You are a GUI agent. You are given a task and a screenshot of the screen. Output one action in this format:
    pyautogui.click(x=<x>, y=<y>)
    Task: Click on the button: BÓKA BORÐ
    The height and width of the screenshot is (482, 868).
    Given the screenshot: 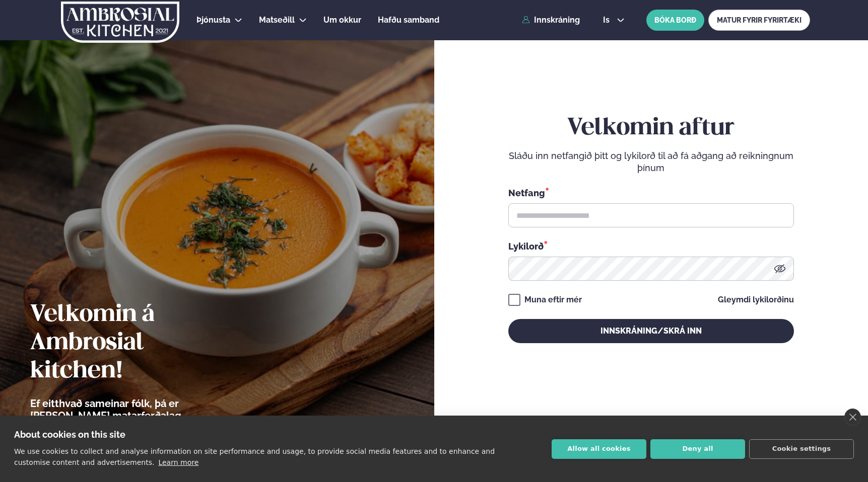 What is the action you would take?
    pyautogui.click(x=675, y=20)
    